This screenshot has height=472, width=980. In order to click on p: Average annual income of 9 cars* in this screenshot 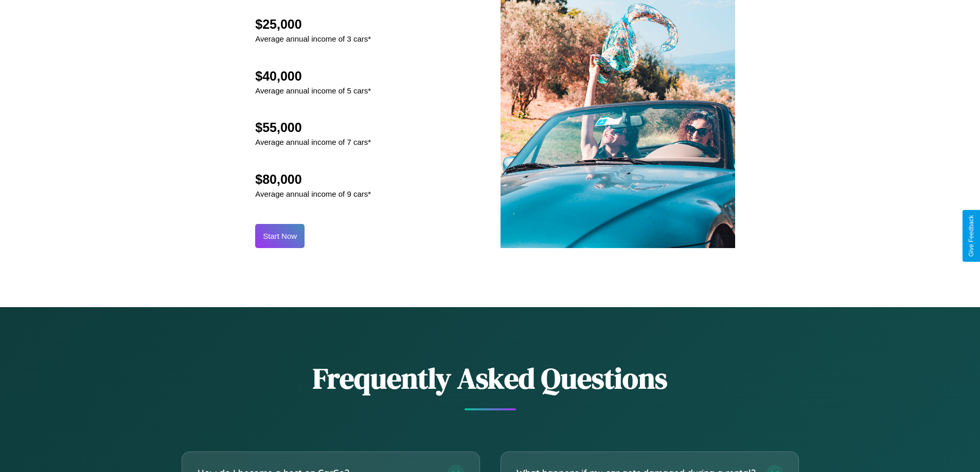, I will do `click(313, 193)`.